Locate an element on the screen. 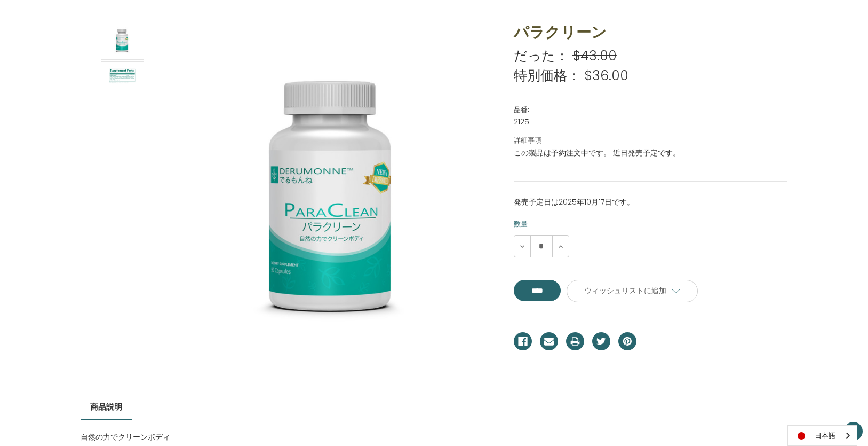 The width and height of the screenshot is (868, 446). p: 発売予定日は2025年10月17日です。 is located at coordinates (651, 202).